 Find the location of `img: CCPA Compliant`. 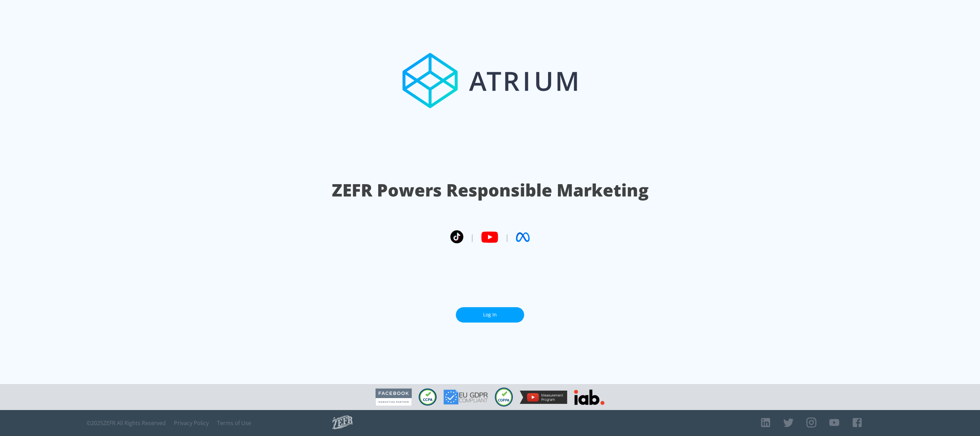

img: CCPA Compliant is located at coordinates (428, 397).